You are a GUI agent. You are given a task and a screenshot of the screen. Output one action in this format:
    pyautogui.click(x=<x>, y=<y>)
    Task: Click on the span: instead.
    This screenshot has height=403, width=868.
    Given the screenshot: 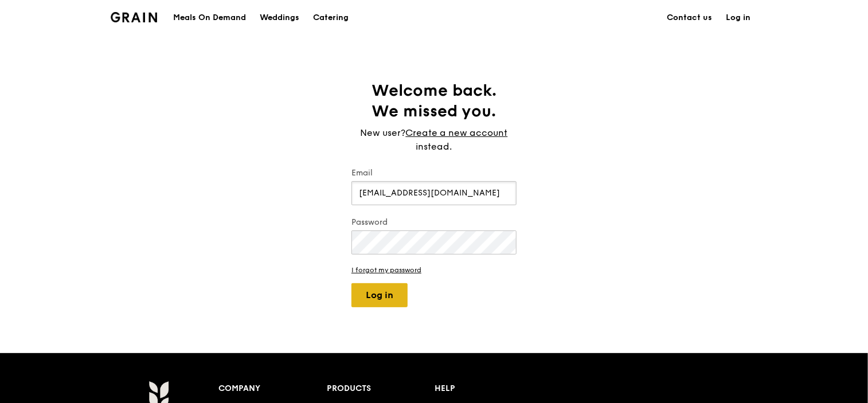 What is the action you would take?
    pyautogui.click(x=434, y=146)
    